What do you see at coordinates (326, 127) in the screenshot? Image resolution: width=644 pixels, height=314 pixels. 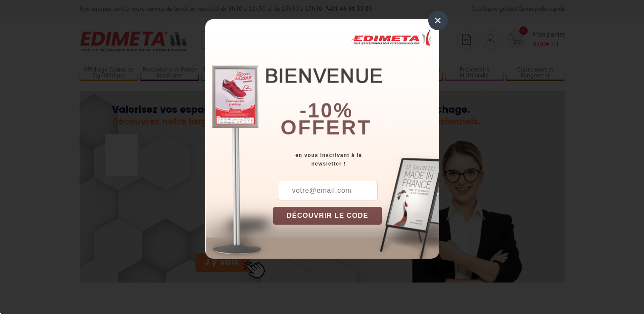 I see `font: offert` at bounding box center [326, 127].